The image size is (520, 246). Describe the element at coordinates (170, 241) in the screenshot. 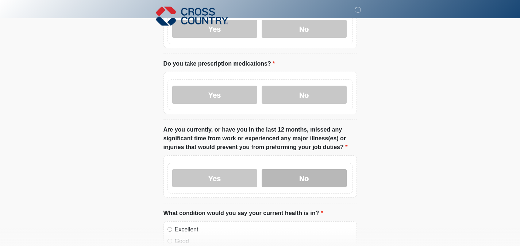

I see `input: Good` at that location.